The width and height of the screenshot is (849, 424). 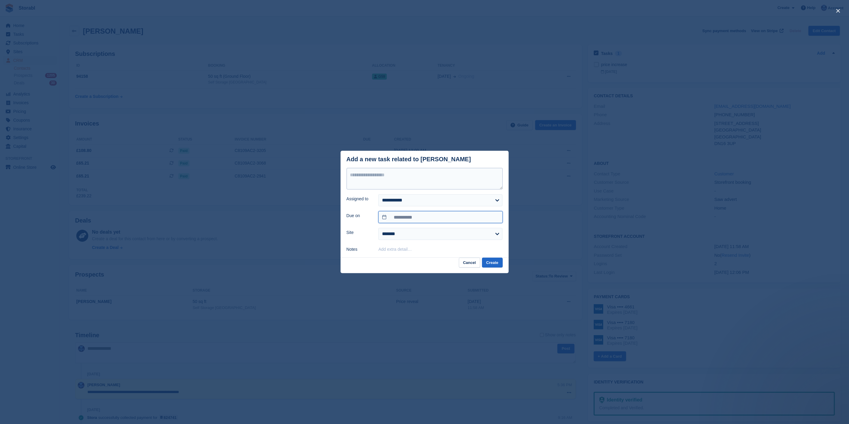 What do you see at coordinates (359, 216) in the screenshot?
I see `label: Due on` at bounding box center [359, 216].